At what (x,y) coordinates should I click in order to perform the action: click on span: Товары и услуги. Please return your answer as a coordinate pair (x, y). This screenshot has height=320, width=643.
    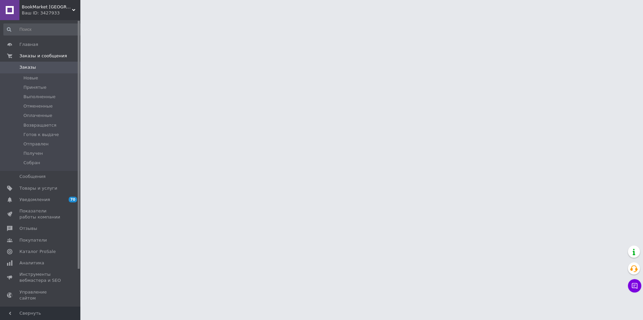
    Looking at the image, I should click on (38, 188).